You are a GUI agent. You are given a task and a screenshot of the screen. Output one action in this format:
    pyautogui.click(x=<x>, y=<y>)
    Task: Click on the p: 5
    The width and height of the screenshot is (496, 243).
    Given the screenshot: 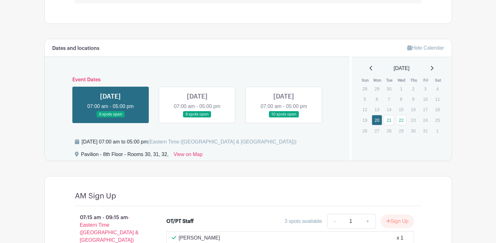 What is the action you would take?
    pyautogui.click(x=365, y=99)
    